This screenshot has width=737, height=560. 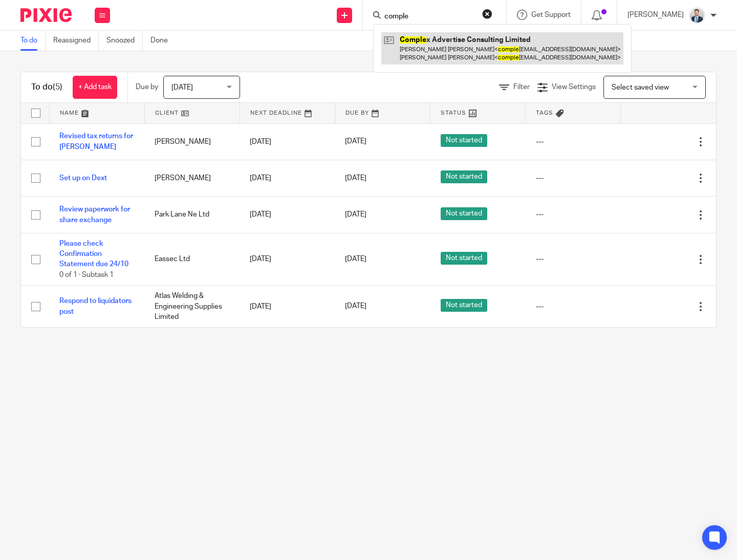 What do you see at coordinates (86, 275) in the screenshot?
I see `span: 0 of 1 · Subtask 1` at bounding box center [86, 275].